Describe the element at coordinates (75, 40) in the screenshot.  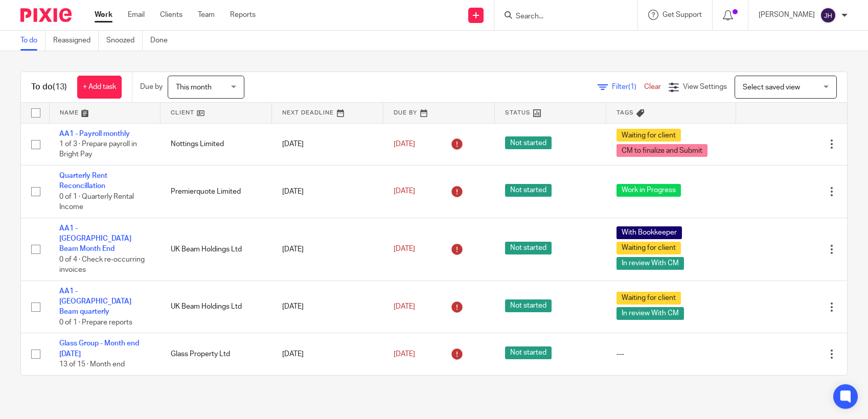
I see `a: Reassigned` at that location.